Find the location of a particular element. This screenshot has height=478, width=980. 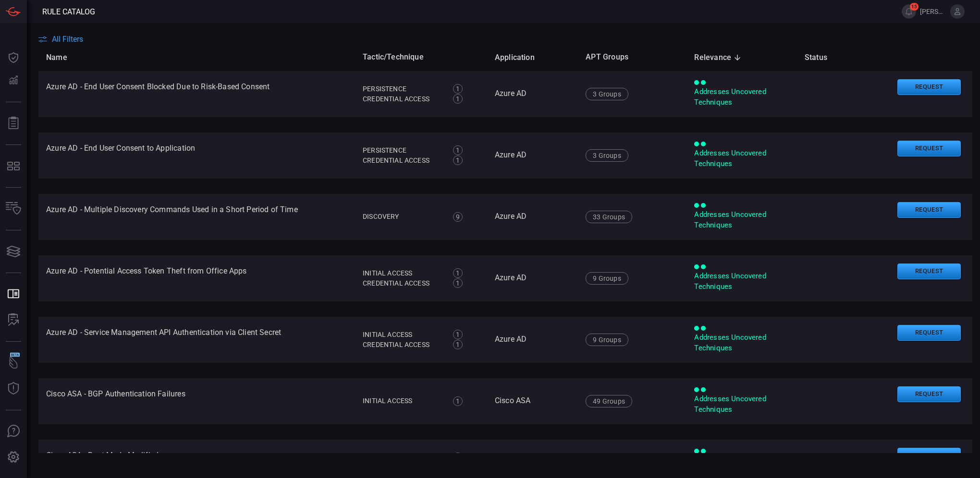

span: Rule Catalog is located at coordinates (68, 12).